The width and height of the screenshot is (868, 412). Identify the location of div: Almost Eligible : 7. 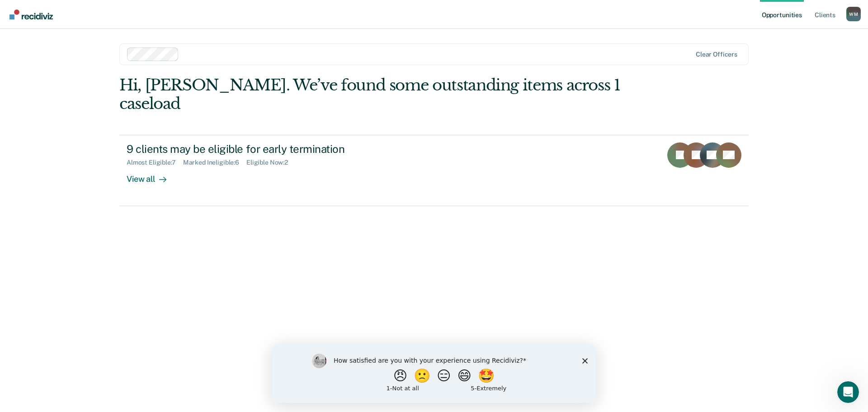
(154, 163).